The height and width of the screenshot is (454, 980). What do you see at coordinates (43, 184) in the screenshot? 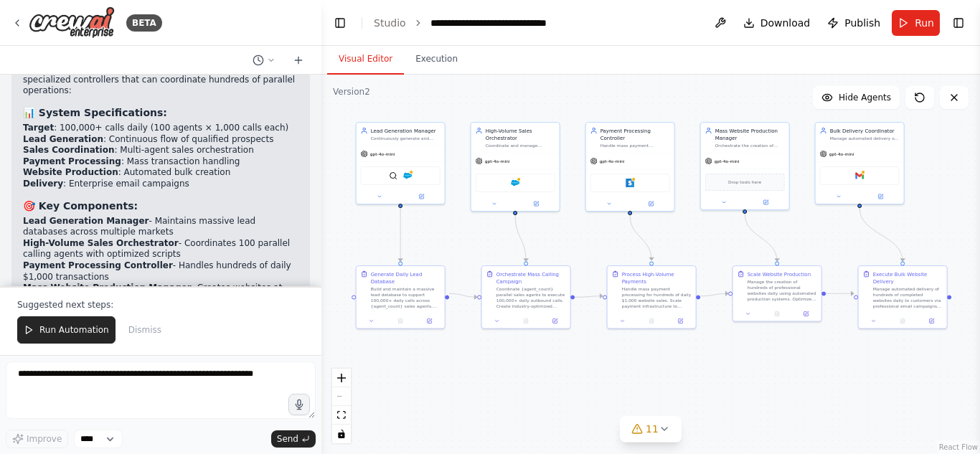
I see `strong: Delivery` at bounding box center [43, 184].